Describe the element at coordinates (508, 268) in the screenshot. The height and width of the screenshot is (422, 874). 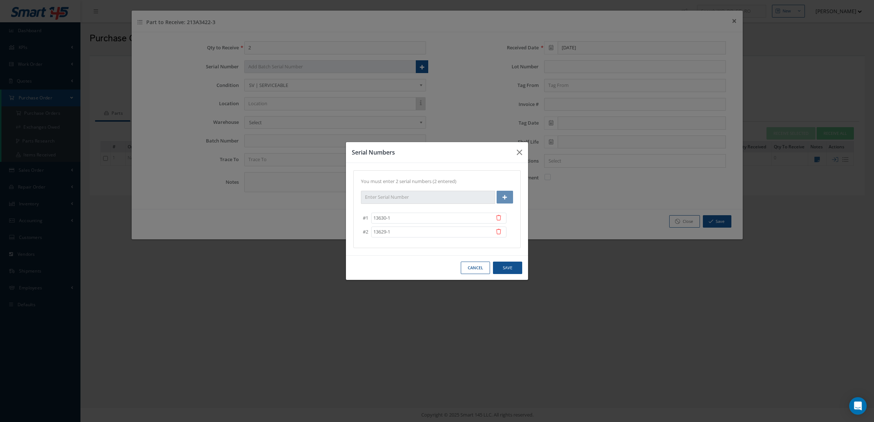
I see `button: Save` at that location.